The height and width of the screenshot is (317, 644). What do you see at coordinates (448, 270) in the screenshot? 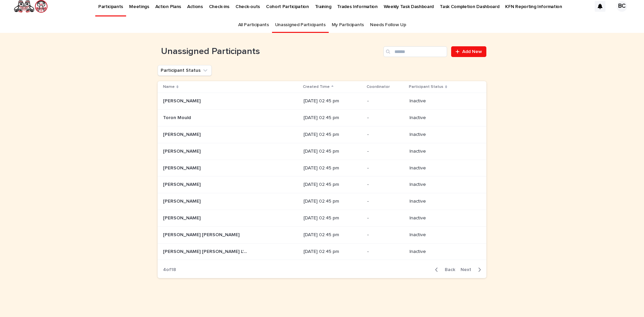
I see `span: Back` at bounding box center [448, 270].